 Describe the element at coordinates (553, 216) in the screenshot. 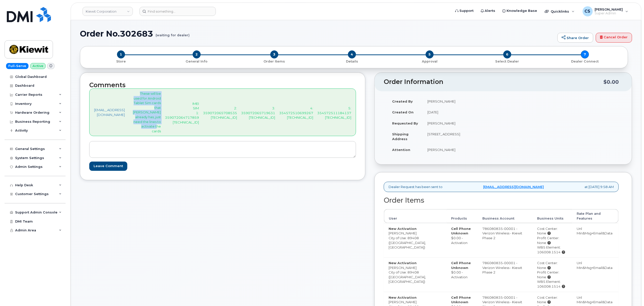

I see `th: Business Units` at that location.